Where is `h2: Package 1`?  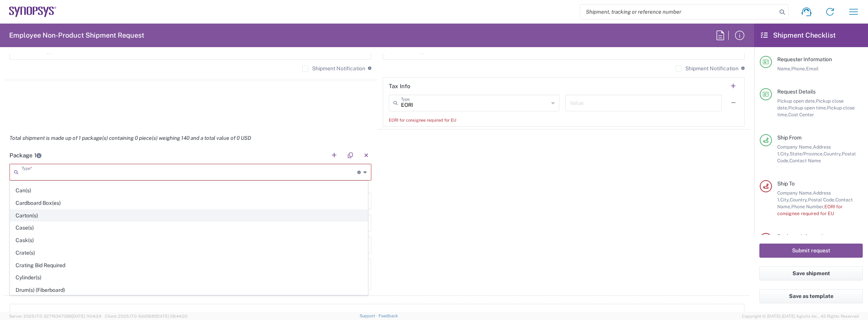 h2: Package 1 is located at coordinates (25, 156).